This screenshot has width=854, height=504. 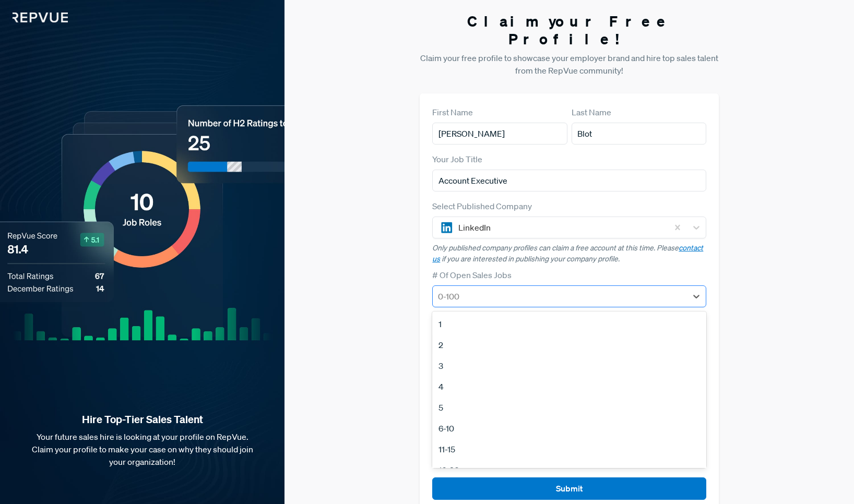 I want to click on p: Your future sales hire is looking at your profile on RepVue. Claim your profile to make your case..., so click(x=142, y=449).